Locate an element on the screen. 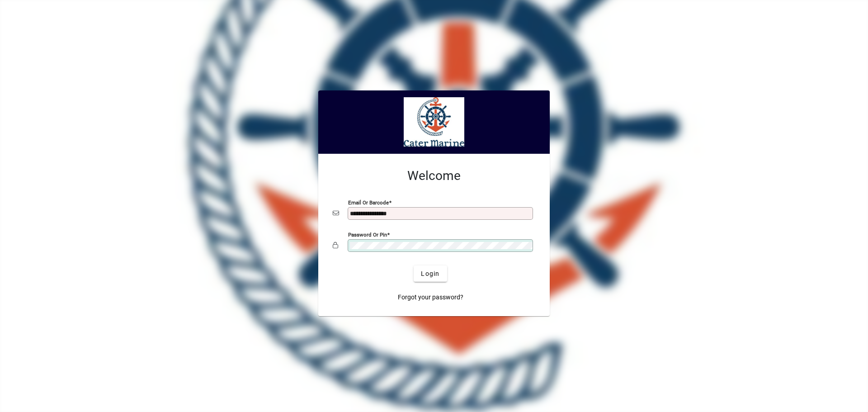 The width and height of the screenshot is (868, 412). mat-label: Password or Pin is located at coordinates (368, 234).